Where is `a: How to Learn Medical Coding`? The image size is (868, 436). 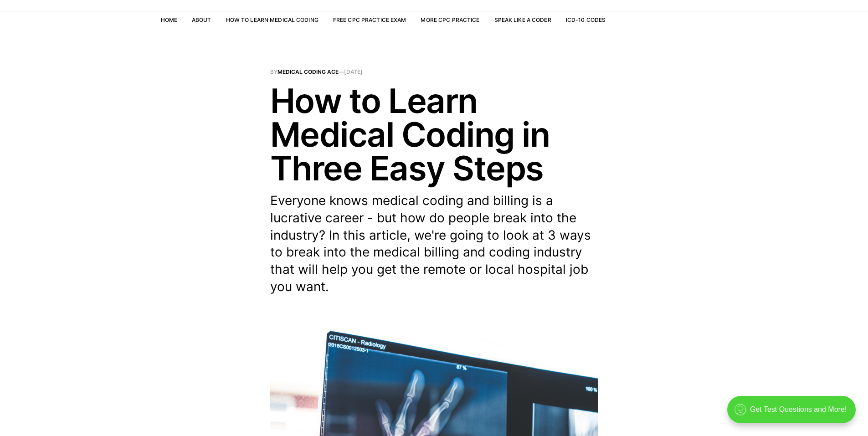
a: How to Learn Medical Coding is located at coordinates (272, 20).